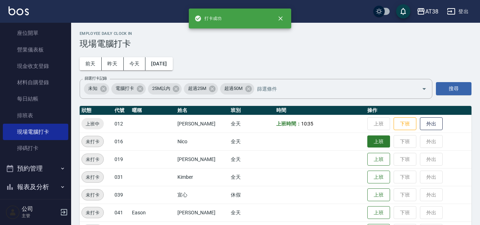  I want to click on th: 操作, so click(418, 111).